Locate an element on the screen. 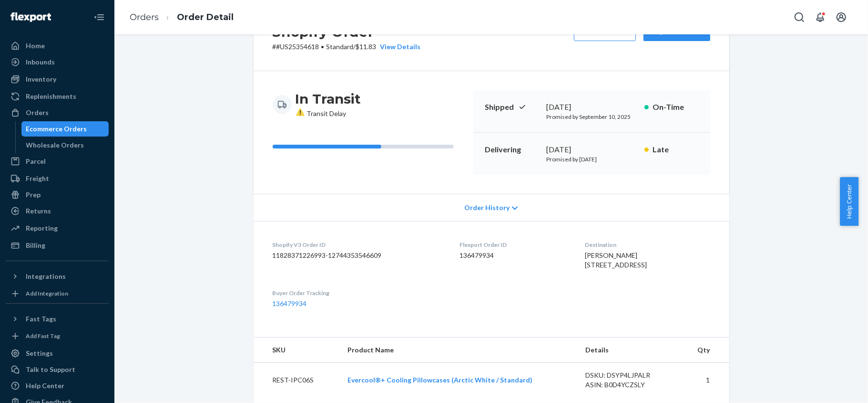  a: Parcel is located at coordinates (57, 161).